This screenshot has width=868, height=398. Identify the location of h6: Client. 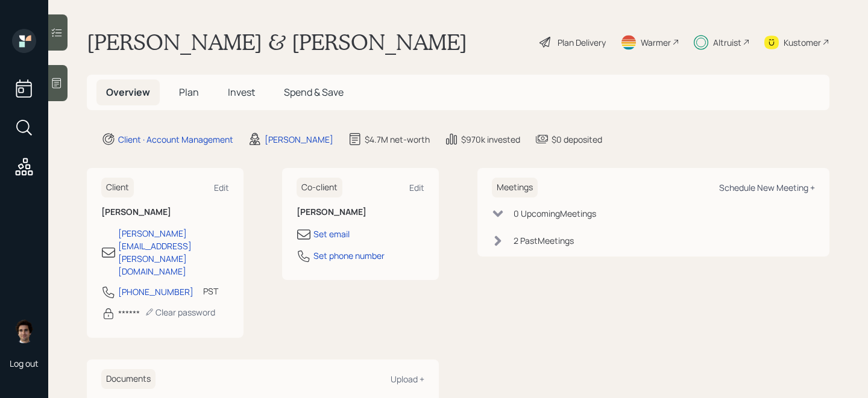
(117, 187).